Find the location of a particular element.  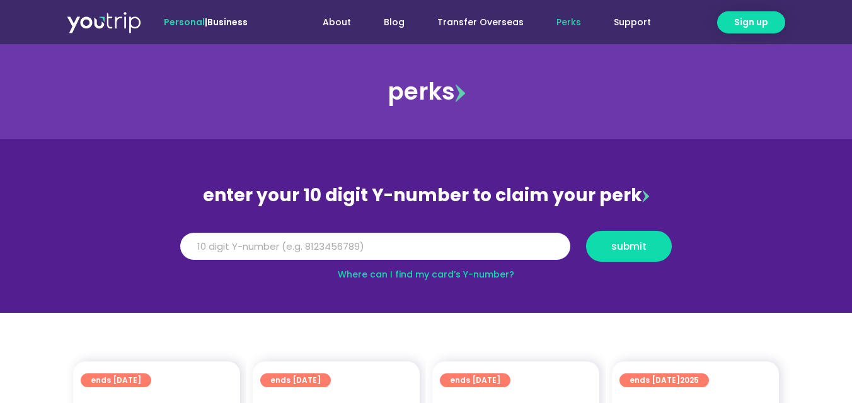

button: submit is located at coordinates (629, 246).